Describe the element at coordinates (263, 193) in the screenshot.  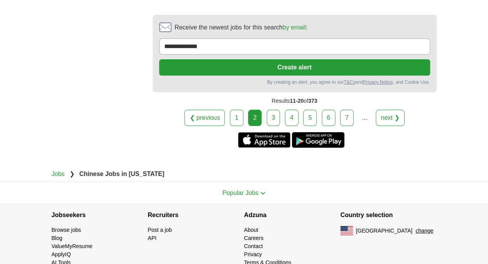
I see `img: toggle icon` at that location.